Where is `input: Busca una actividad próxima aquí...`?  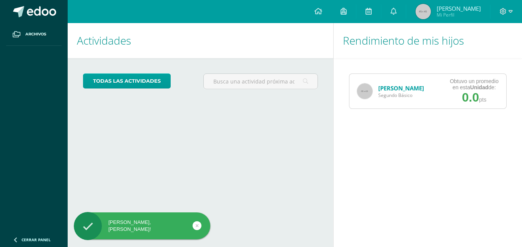 input: Busca una actividad próxima aquí... is located at coordinates (260, 81).